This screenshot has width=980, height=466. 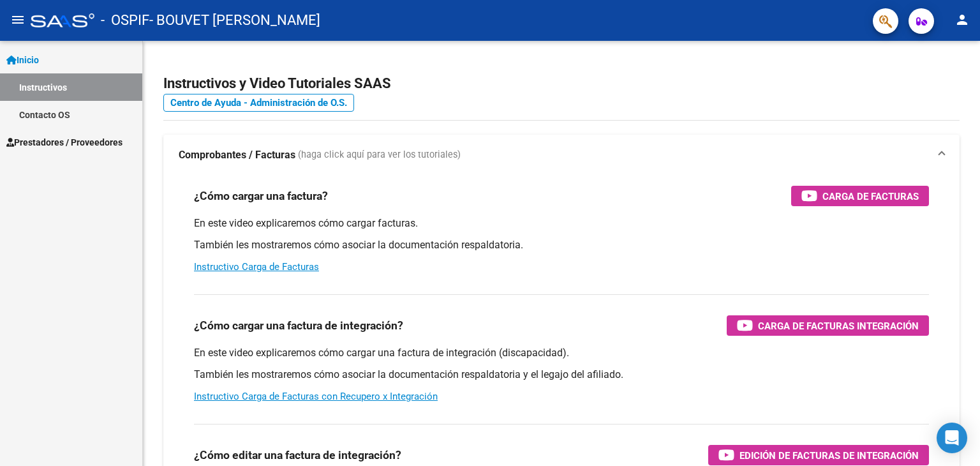 I want to click on span: Prestadores / Proveedores, so click(x=65, y=142).